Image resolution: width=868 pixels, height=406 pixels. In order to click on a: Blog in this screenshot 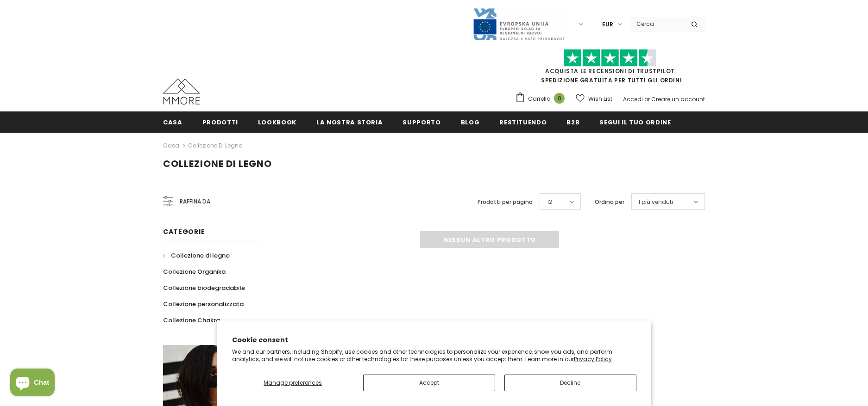, I will do `click(471, 122)`.